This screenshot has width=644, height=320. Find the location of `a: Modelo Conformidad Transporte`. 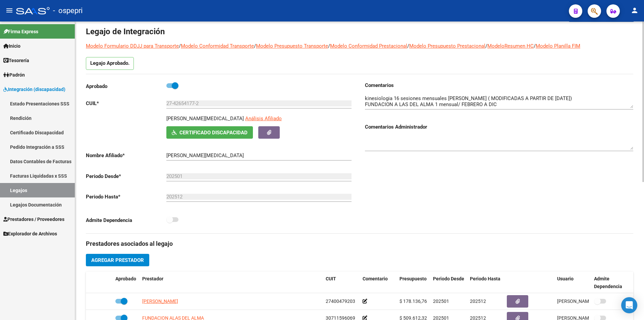

a: Modelo Conformidad Transporte is located at coordinates (217, 46).